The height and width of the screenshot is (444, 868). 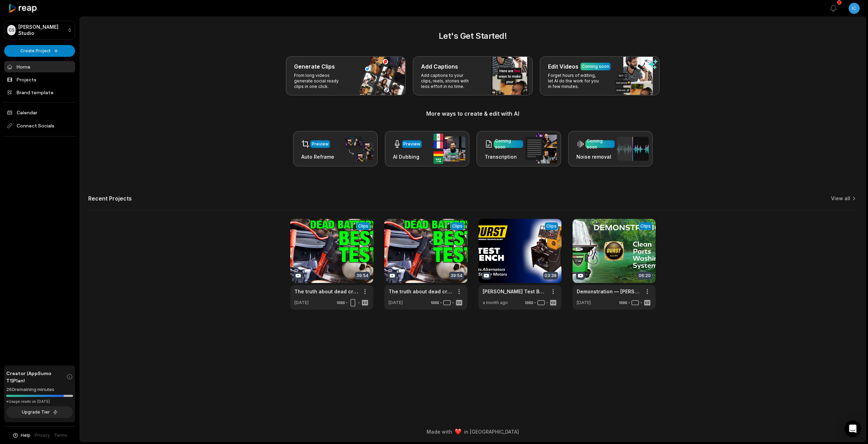 I want to click on button: Help, so click(x=21, y=435).